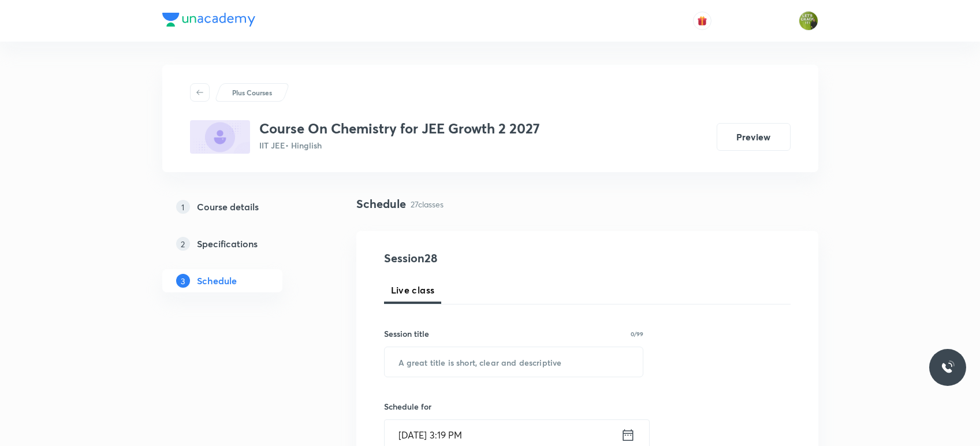  I want to click on h6: Session title, so click(406, 334).